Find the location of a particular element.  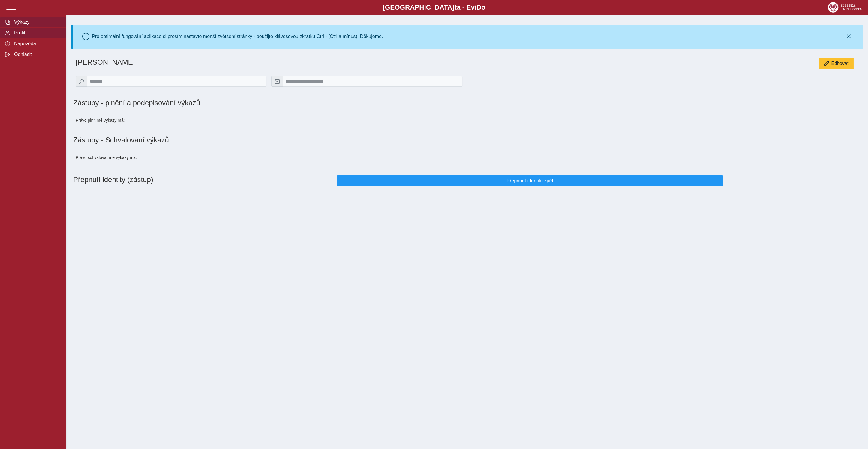

span: Editovat is located at coordinates (840, 64).